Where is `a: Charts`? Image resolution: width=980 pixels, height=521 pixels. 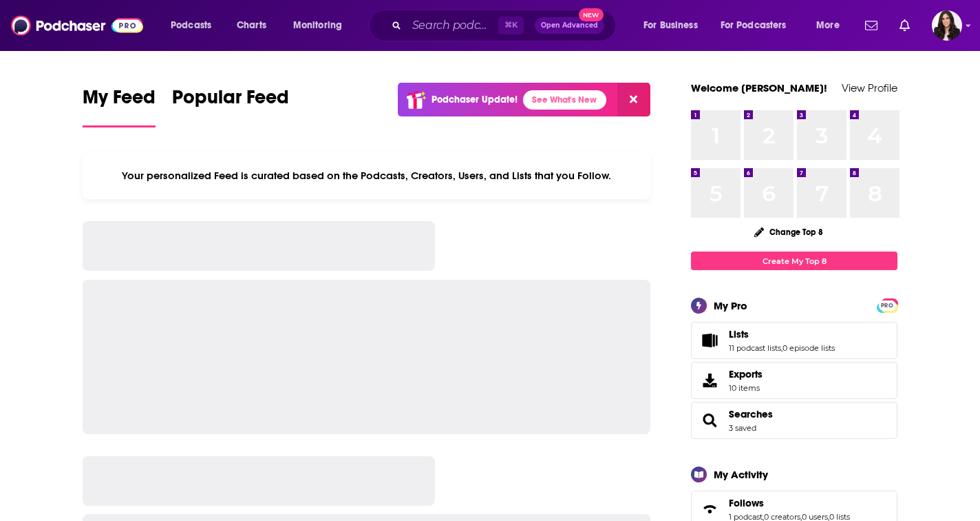 a: Charts is located at coordinates (252, 25).